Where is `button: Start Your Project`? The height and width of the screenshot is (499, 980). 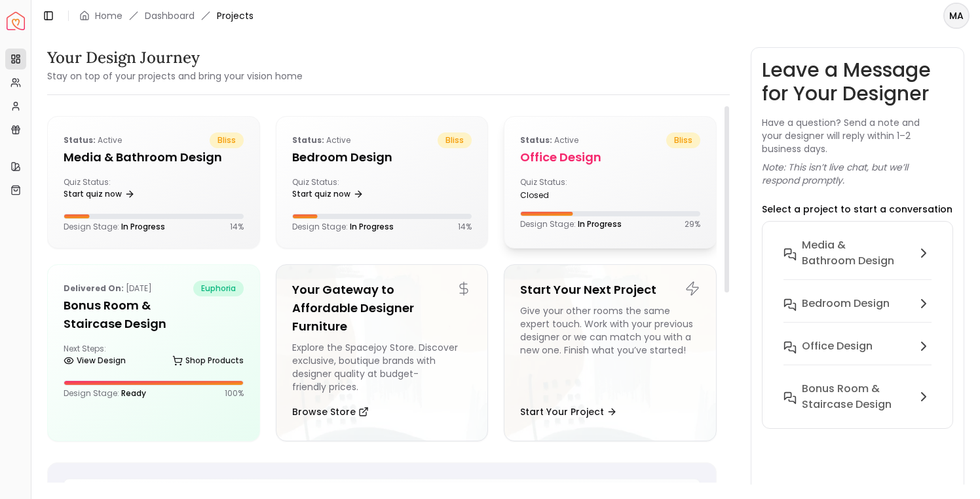 button: Start Your Project is located at coordinates (569, 412).